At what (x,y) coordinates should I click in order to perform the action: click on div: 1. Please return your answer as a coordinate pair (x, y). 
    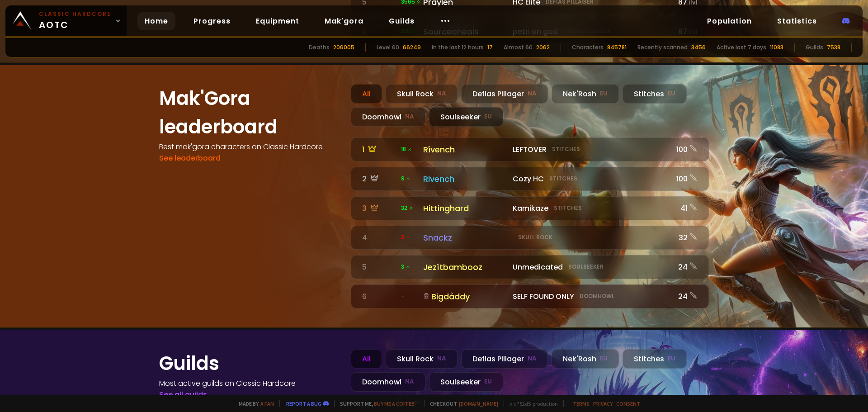
    Looking at the image, I should click on (379, 149).